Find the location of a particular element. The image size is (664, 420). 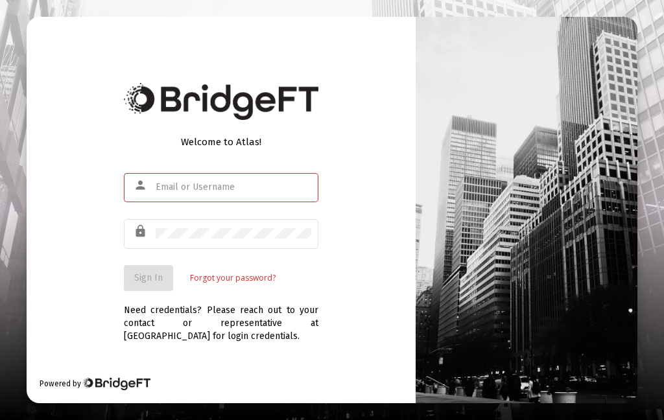

button: Sign In is located at coordinates (149, 278).